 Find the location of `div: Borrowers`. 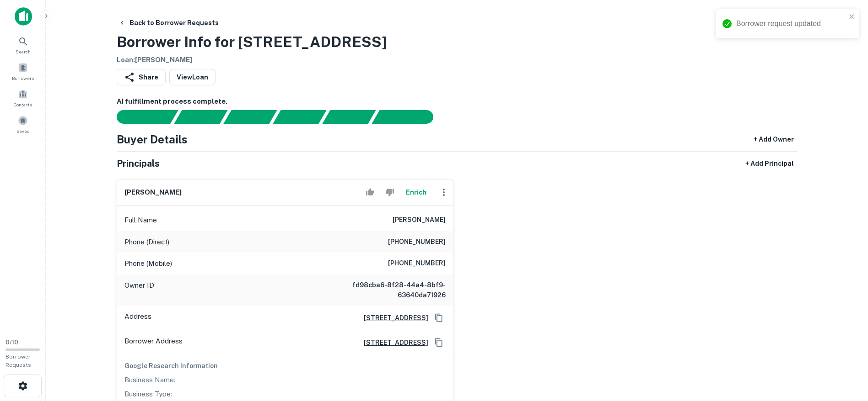

div: Borrowers is located at coordinates (23, 71).